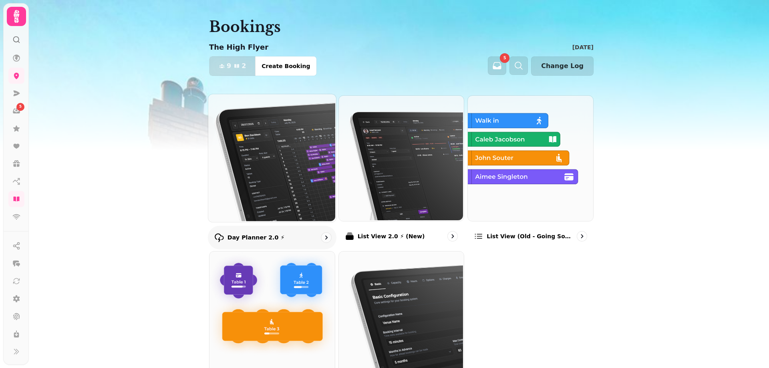 This screenshot has width=769, height=368. I want to click on p: List view (Old - going soon), so click(530, 236).